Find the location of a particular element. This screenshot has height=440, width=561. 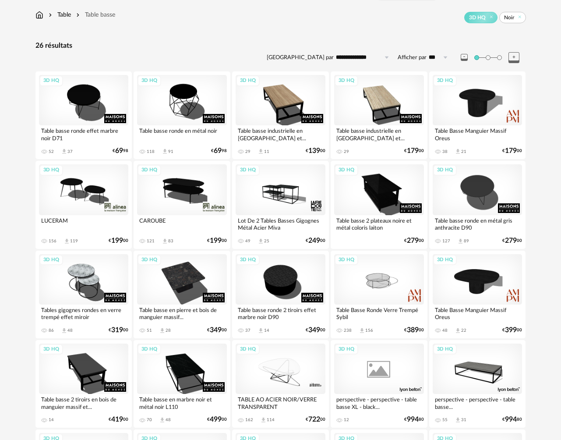

a: 3D HQ Table basse ronde effet marbre noir D71 52 Download icon 37 €6998 is located at coordinates (84, 115).